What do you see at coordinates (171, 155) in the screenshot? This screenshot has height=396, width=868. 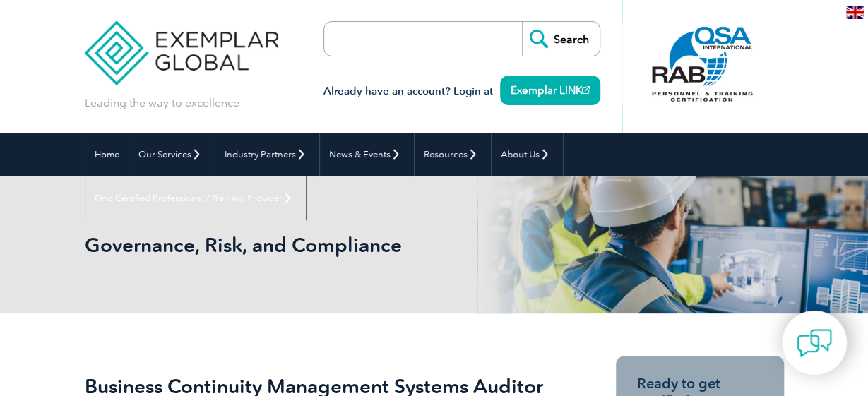 I see `a: Our Services` at bounding box center [171, 155].